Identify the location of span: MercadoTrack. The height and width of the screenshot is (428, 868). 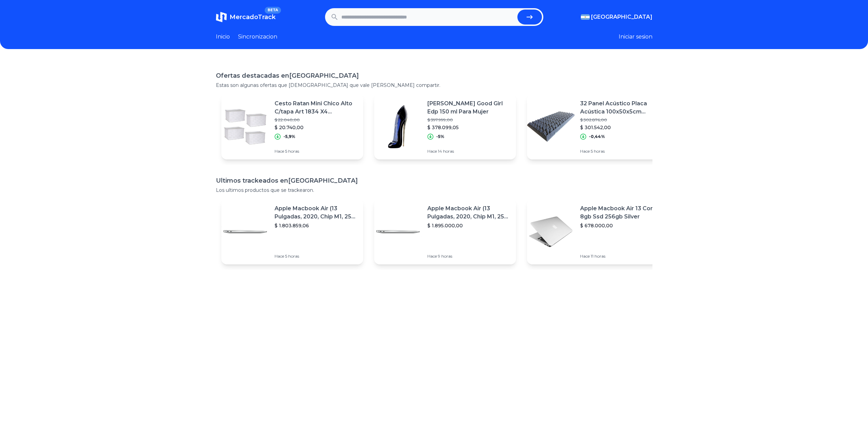
(252, 17).